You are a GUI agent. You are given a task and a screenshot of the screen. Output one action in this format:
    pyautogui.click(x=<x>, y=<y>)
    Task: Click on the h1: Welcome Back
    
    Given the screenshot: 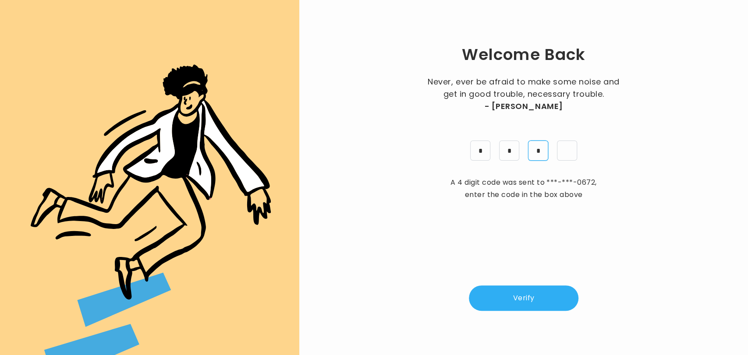 What is the action you would take?
    pyautogui.click(x=523, y=55)
    